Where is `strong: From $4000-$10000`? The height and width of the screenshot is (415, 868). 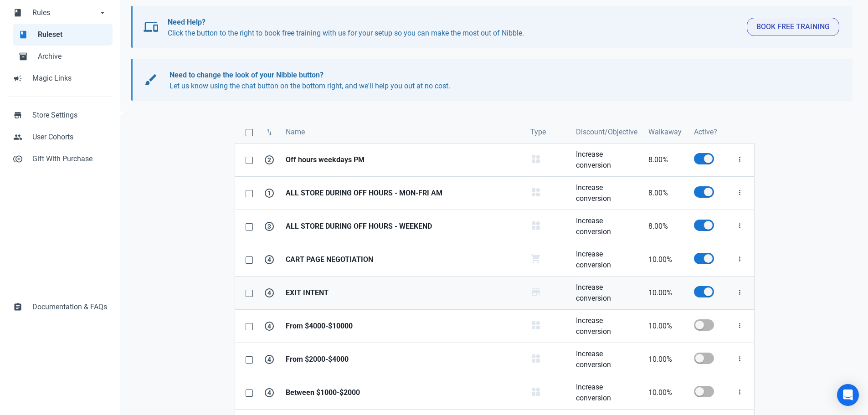 strong: From $4000-$10000 is located at coordinates (403, 326).